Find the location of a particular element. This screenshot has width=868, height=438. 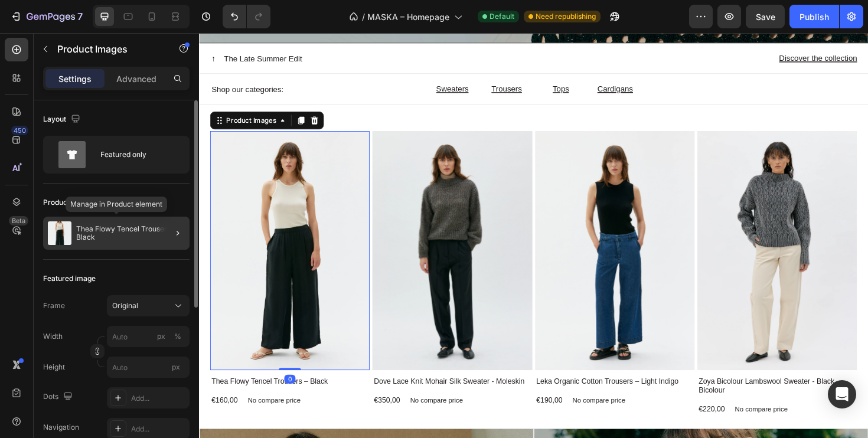

span: Default is located at coordinates (502, 16).